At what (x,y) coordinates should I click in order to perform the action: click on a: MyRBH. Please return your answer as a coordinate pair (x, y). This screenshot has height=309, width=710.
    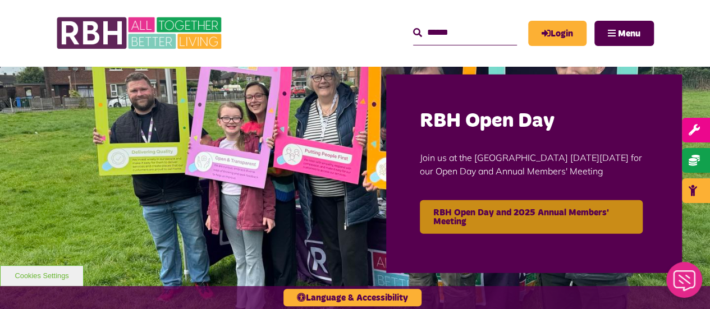
    Looking at the image, I should click on (558, 33).